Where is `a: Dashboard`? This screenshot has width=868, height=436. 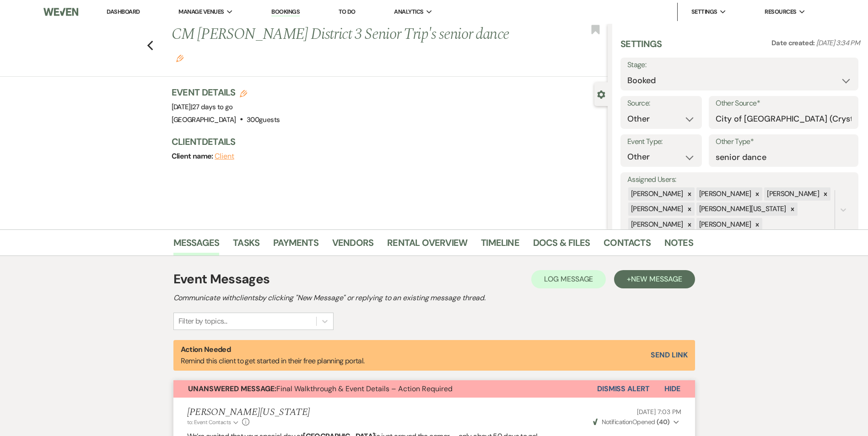
a: Dashboard is located at coordinates (123, 11).